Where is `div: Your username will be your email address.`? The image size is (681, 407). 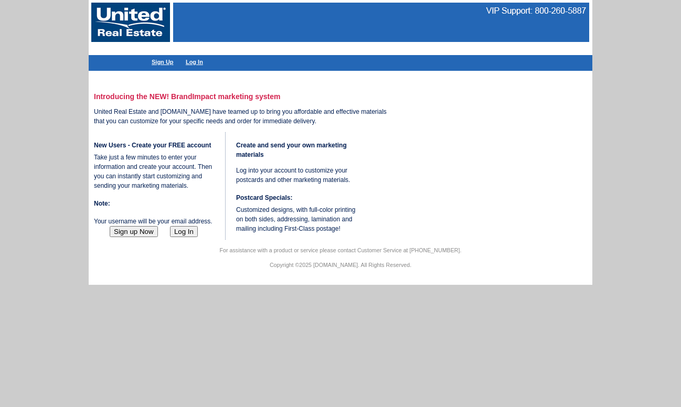
div: Your username will be your email address. is located at coordinates (157, 185).